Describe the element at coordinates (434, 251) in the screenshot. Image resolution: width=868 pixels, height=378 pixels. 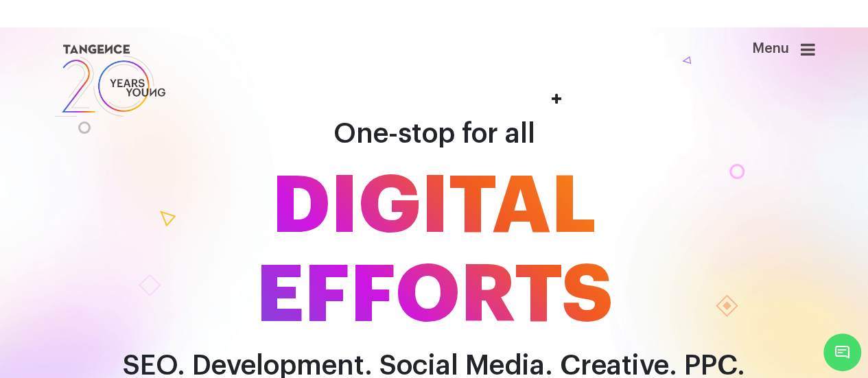
I see `span: DIGITAL EFFORTS` at that location.